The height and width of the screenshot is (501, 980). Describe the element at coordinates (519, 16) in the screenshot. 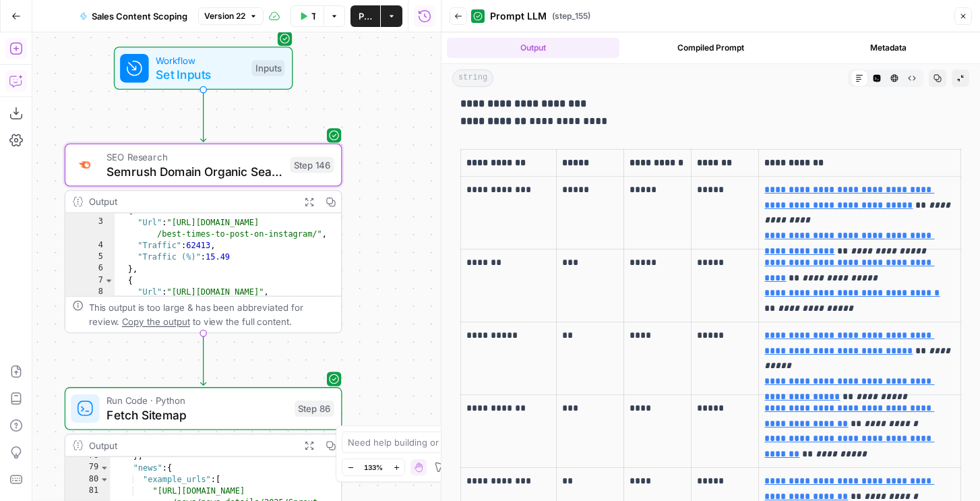

I see `span: Prompt LLM` at that location.